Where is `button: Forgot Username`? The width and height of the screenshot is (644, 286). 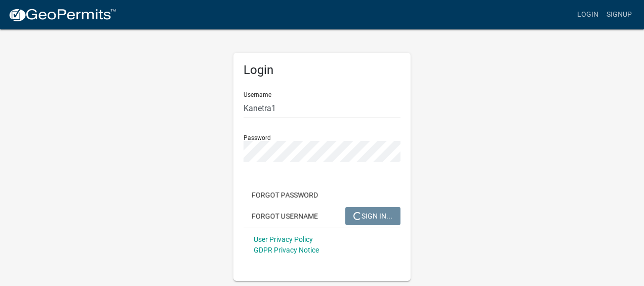 button: Forgot Username is located at coordinates (284, 216).